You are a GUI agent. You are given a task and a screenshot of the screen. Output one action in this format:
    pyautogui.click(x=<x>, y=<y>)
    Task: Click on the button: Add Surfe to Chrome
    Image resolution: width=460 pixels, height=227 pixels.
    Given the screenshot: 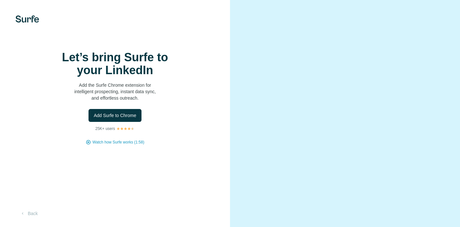 What is the action you would take?
    pyautogui.click(x=115, y=116)
    